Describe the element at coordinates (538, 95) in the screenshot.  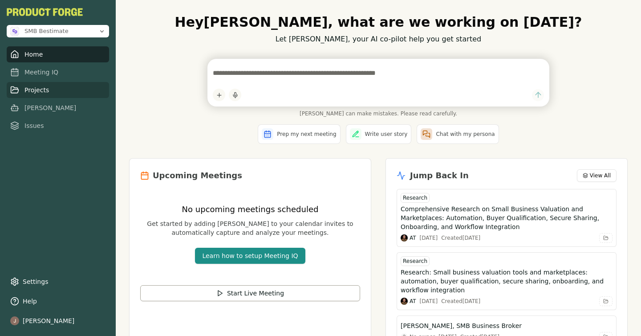
I see `button: Send message` at that location.